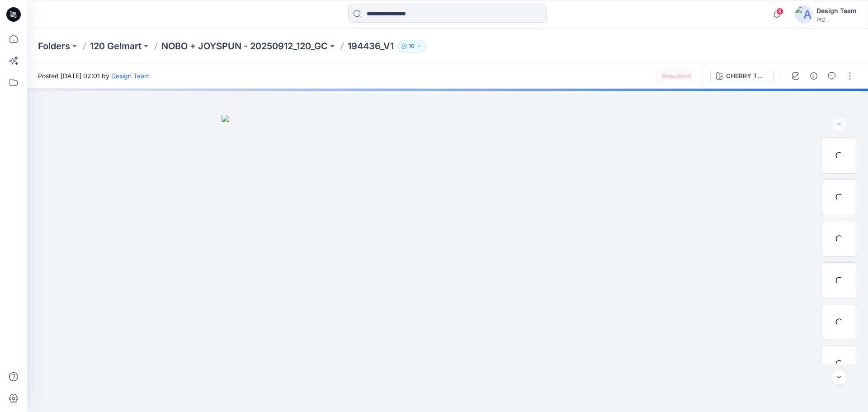  What do you see at coordinates (116, 46) in the screenshot?
I see `a: 120 Gelmart` at bounding box center [116, 46].